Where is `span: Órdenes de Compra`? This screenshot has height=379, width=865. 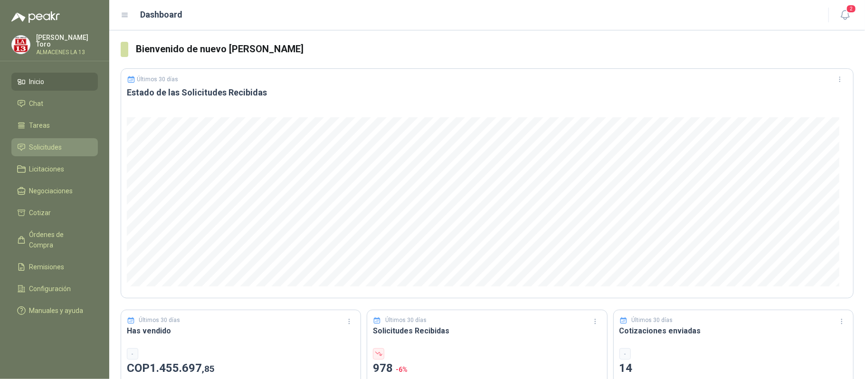
span: Órdenes de Compra is located at coordinates (59, 240).